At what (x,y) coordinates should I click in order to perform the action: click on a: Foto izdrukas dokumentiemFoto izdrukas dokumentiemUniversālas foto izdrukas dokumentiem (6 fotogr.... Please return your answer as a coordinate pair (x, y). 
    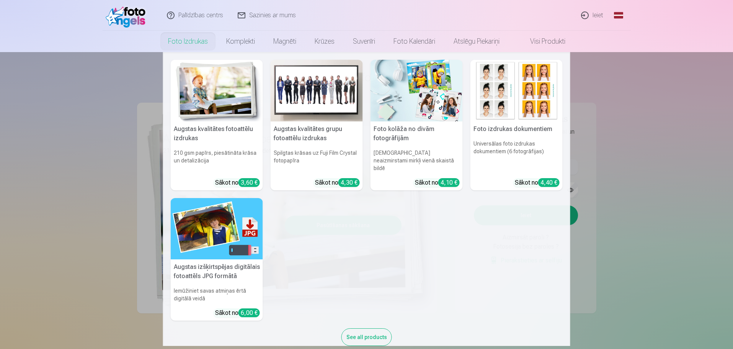
    Looking at the image, I should click on (516, 125).